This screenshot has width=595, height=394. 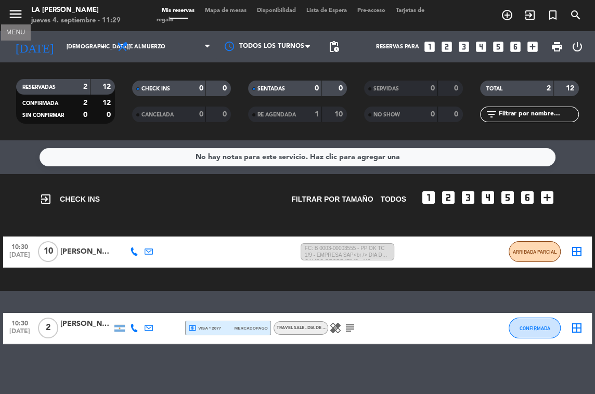 I want to click on i: arrow_drop_down, so click(x=103, y=47).